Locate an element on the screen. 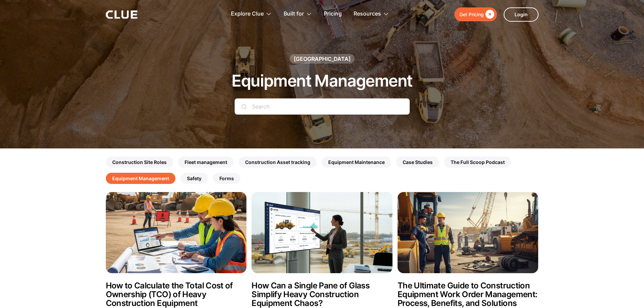  a: Equipment Management is located at coordinates (141, 178).